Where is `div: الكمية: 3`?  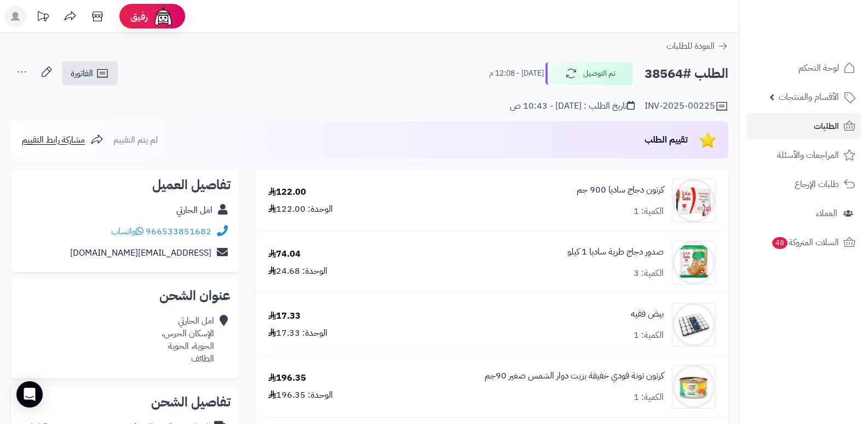
div: الكمية: 3 is located at coordinates (648, 273).